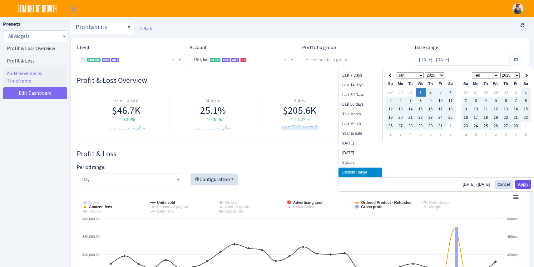 This screenshot has width=534, height=267. Describe the element at coordinates (166, 211) in the screenshot. I see `tspan: Refund %` at that location.